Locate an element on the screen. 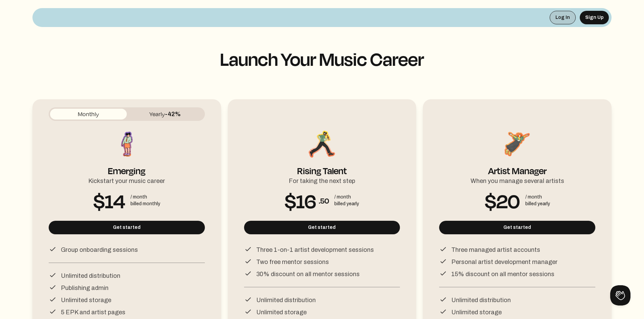 The width and height of the screenshot is (644, 319). div: Emerging is located at coordinates (126, 167).